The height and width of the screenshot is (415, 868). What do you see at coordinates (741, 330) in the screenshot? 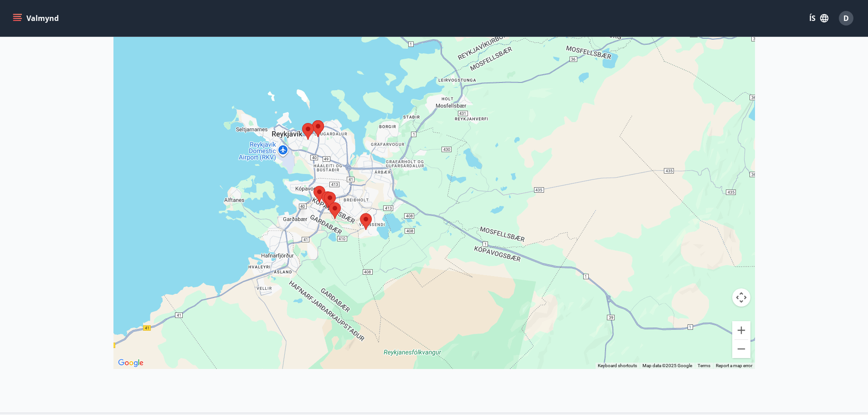
I see `button: Zoom in` at bounding box center [741, 330].